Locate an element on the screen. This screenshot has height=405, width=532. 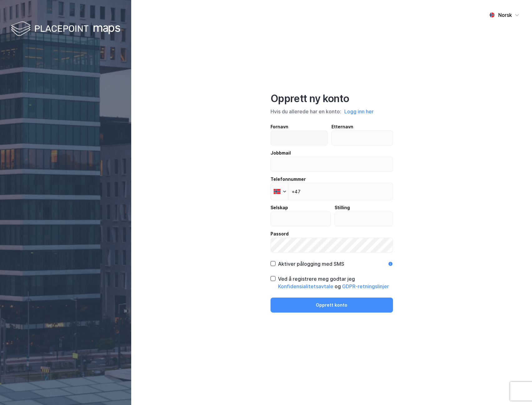
div: Fornavn is located at coordinates (299, 127).